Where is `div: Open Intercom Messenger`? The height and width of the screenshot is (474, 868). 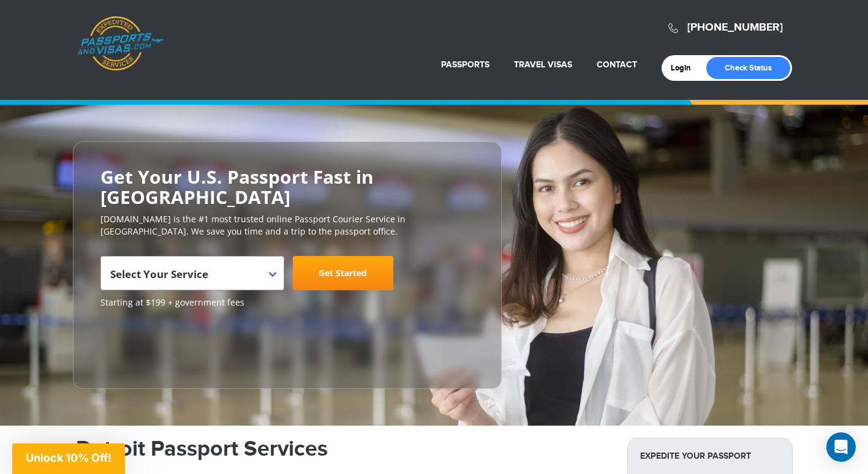 div: Open Intercom Messenger is located at coordinates (841, 447).